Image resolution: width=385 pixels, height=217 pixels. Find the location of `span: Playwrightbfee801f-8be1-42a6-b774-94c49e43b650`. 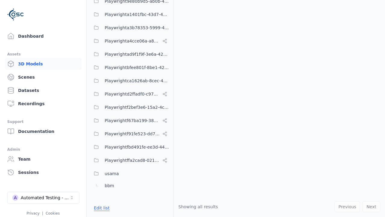

span: Playwrightbfee801f-8be1-42a6-b774-94c49e43b650 is located at coordinates (137, 67).